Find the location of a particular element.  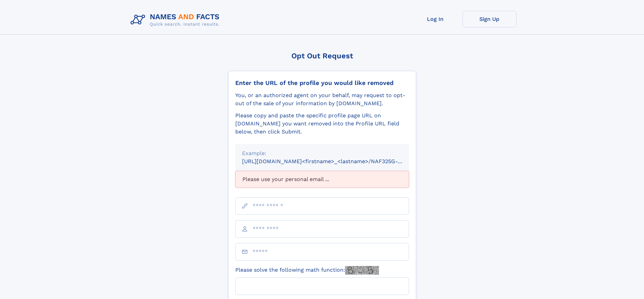

label: Please solve the following math function: is located at coordinates (307, 271).